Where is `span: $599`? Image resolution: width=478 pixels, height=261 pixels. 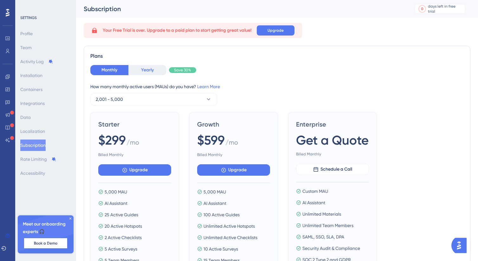 span: $599 is located at coordinates (211, 140).